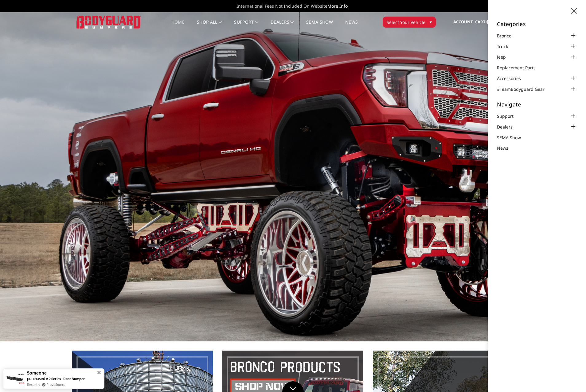 This screenshot has width=586, height=392. What do you see at coordinates (337, 6) in the screenshot?
I see `a: More Info` at bounding box center [337, 6].